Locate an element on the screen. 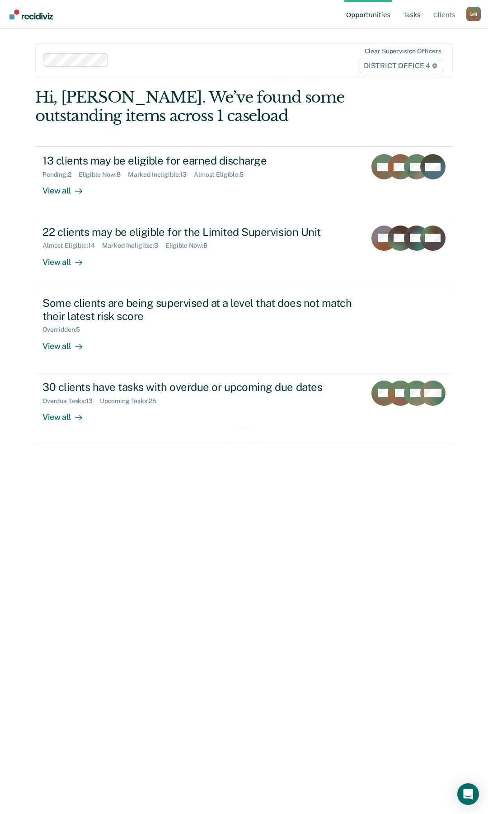 The image size is (488, 814). div: 13 clients may be eligible for earned discharge is located at coordinates (201, 160).